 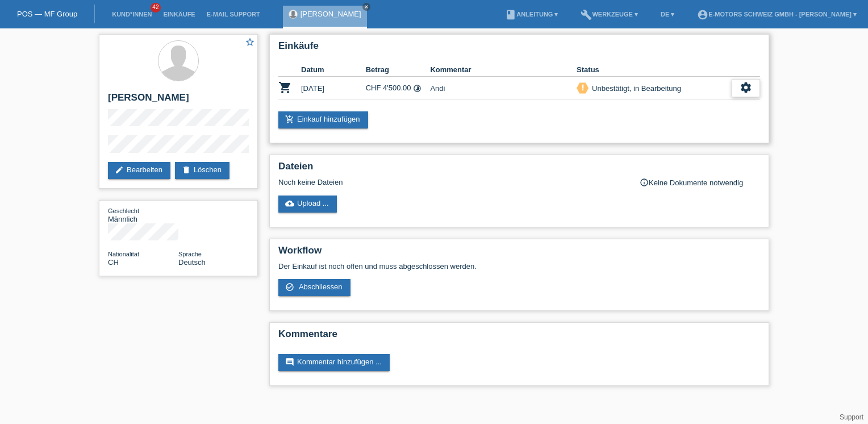 I want to click on i: priority_high, so click(x=583, y=88).